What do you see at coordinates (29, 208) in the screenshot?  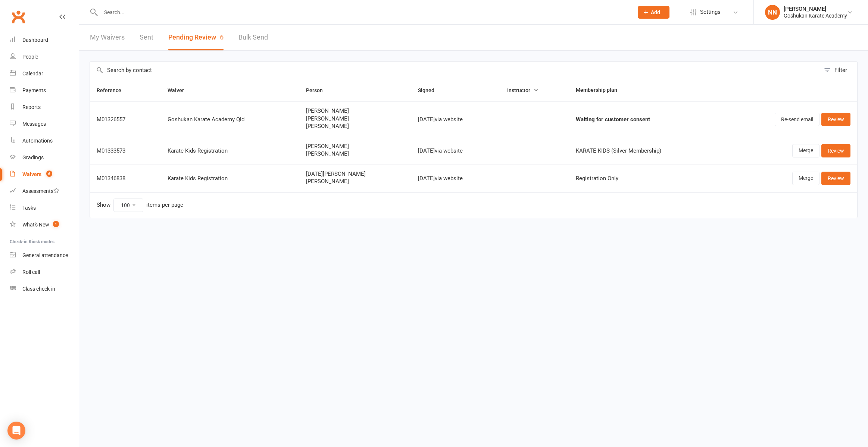 I see `div: Tasks` at bounding box center [29, 208].